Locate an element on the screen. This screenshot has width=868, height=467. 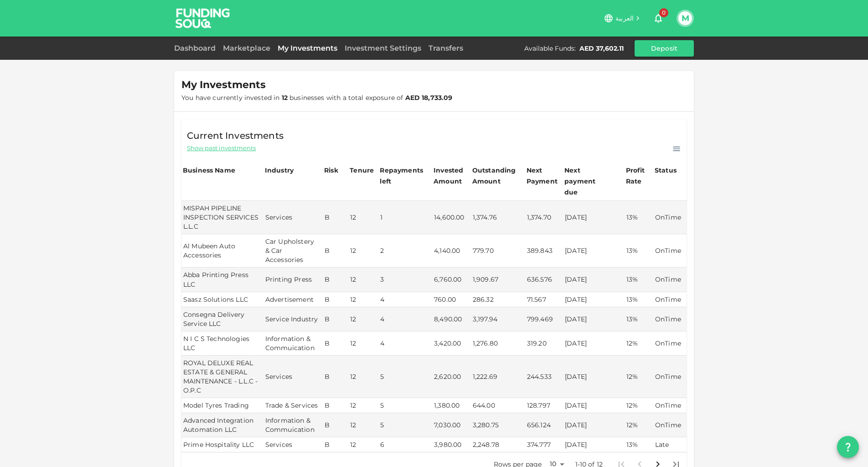
td: 3,420.00 is located at coordinates (451, 343).